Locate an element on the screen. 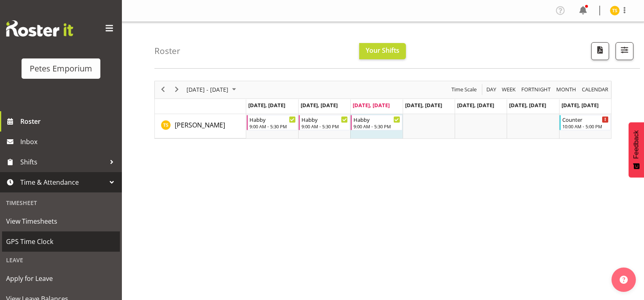 The image size is (644, 300). img: help-xxl-2.png is located at coordinates (623, 280).